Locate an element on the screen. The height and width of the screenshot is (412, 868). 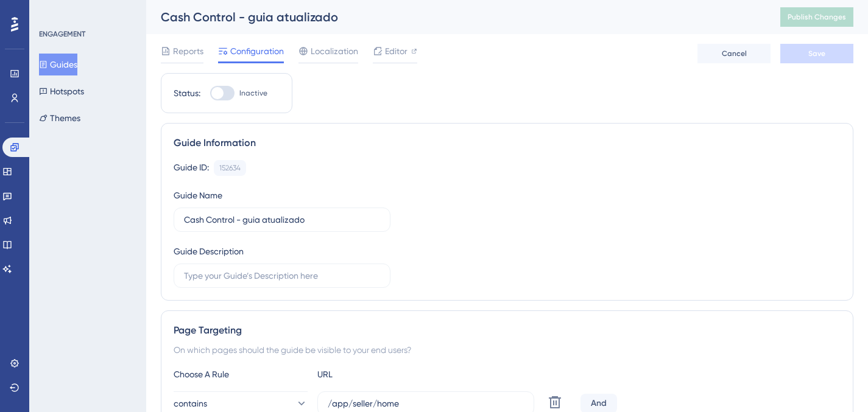
span: contains is located at coordinates (190, 403).